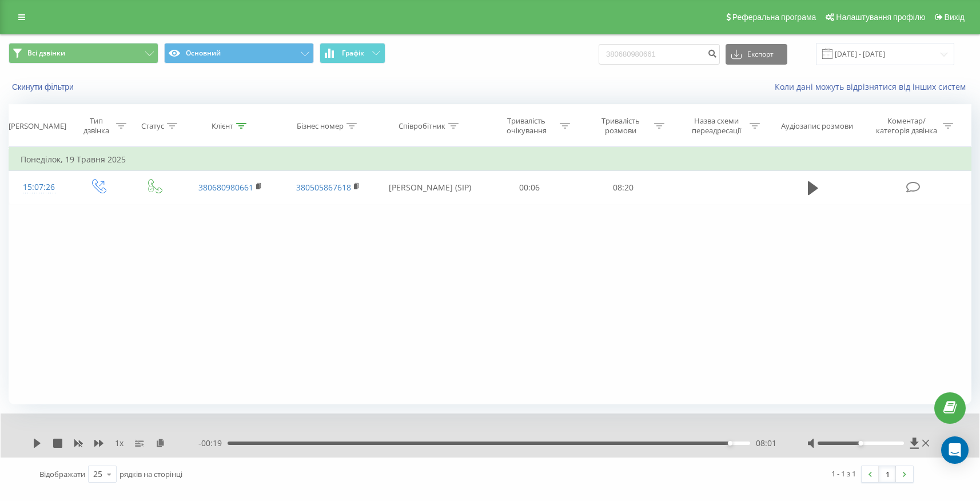 The width and height of the screenshot is (980, 501). I want to click on span: Всі дзвінки, so click(46, 53).